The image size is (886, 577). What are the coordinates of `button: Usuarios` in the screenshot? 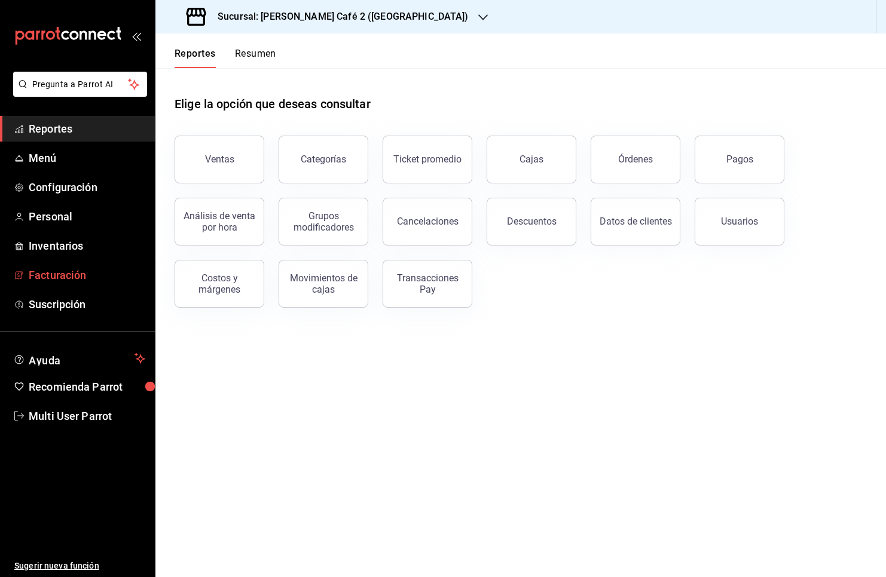 It's located at (739, 222).